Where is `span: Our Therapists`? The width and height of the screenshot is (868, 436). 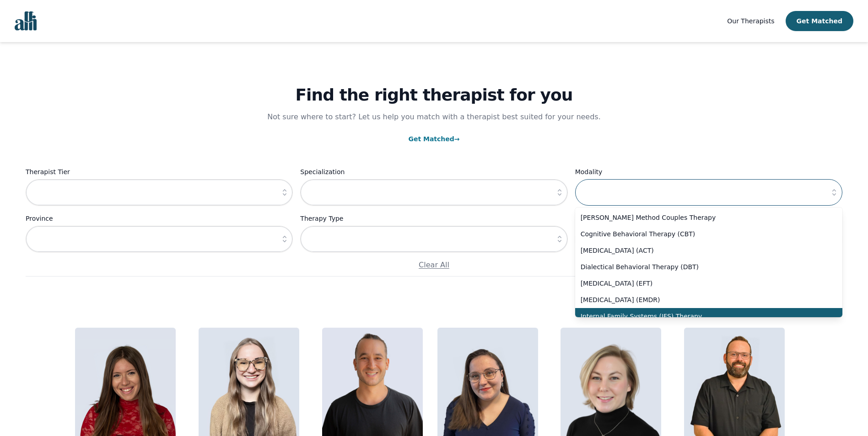 span: Our Therapists is located at coordinates (750, 21).